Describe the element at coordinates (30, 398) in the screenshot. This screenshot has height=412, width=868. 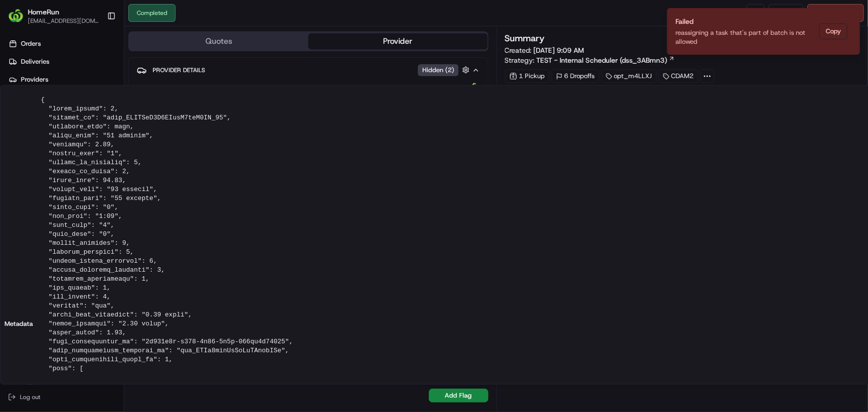
I see `span: Log out` at that location.